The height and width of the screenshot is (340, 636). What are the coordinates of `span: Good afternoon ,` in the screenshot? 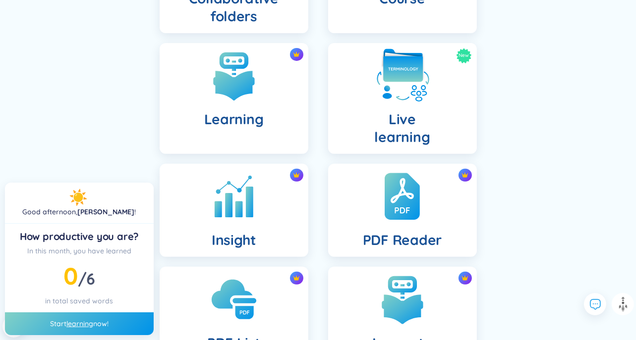 It's located at (50, 212).